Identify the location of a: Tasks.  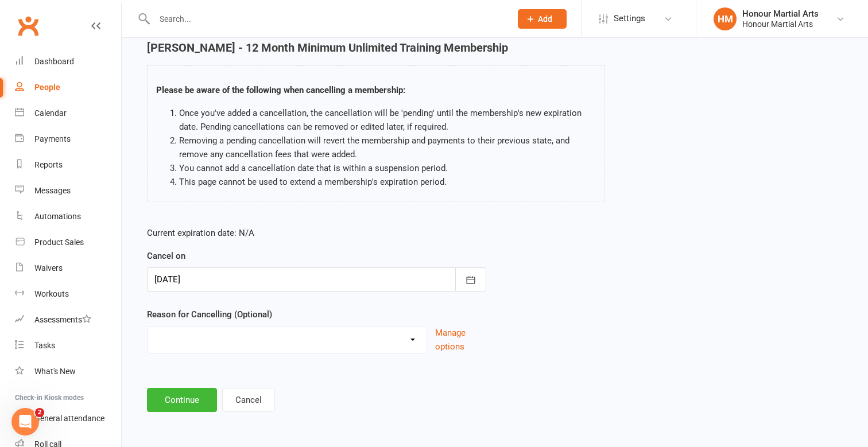
(67, 345).